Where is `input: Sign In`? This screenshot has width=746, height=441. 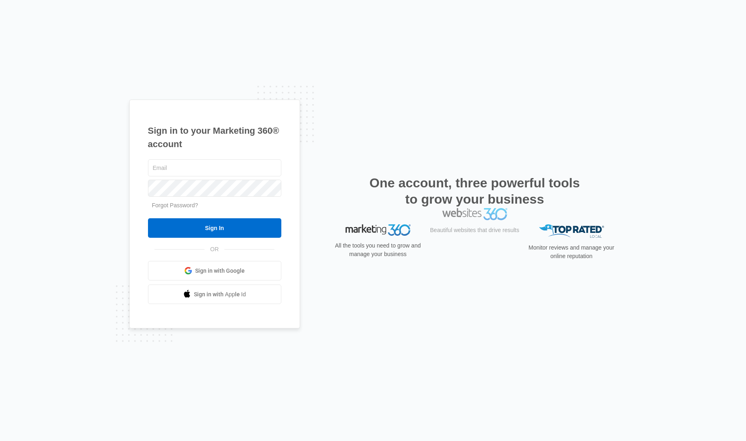
input: Sign In is located at coordinates (215, 228).